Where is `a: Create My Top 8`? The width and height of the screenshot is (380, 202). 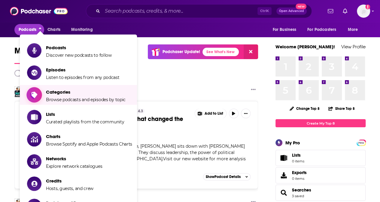
a: Create My Top 8 is located at coordinates (320, 123).